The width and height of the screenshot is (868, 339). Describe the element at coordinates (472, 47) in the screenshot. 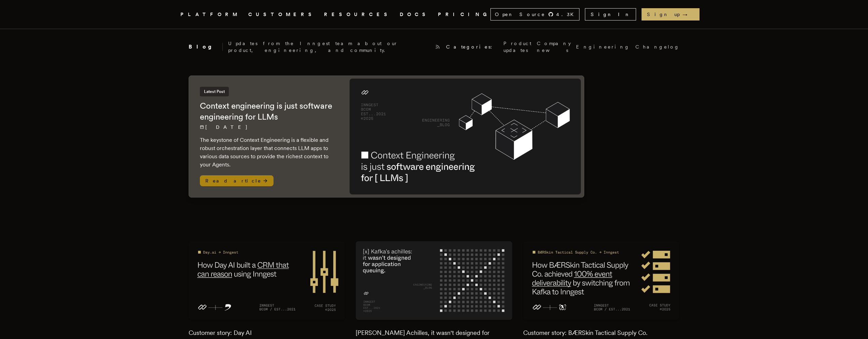

I see `span: Categories:` at that location.